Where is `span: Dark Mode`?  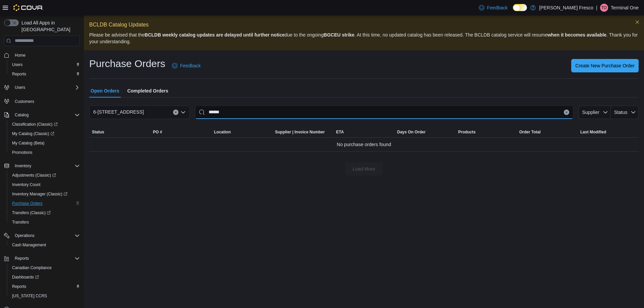 span: Dark Mode is located at coordinates (513, 11).